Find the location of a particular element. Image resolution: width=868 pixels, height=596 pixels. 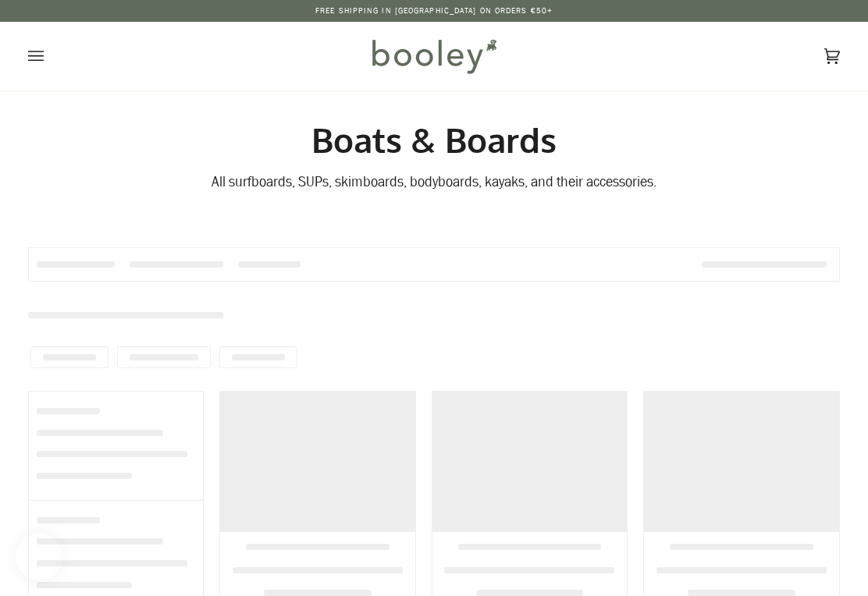

button: Open menu is located at coordinates (52, 56).